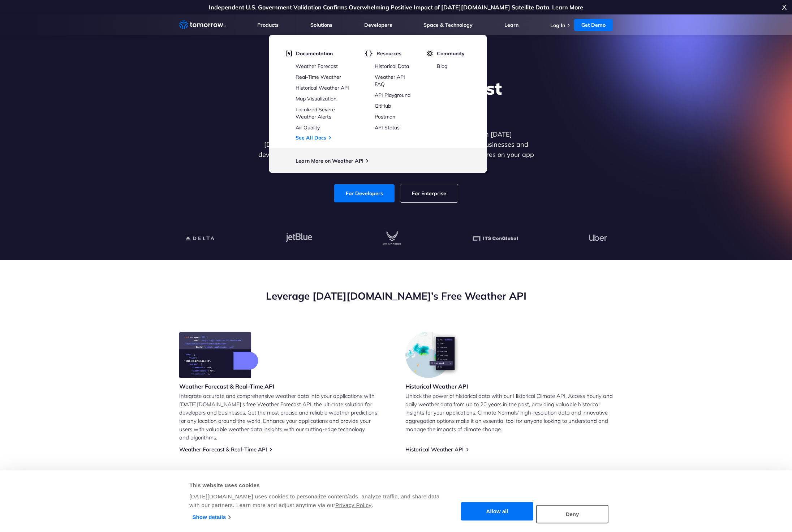 This screenshot has height=532, width=792. I want to click on p: Unlock the power of historical data with our Historical Climate API. Access hourly and daily weat..., so click(509, 412).